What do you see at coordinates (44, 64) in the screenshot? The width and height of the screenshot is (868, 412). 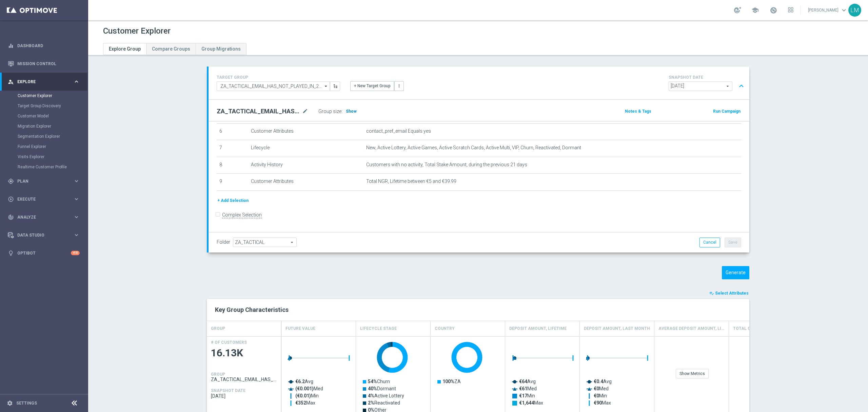 I see `button: Mission Control` at bounding box center [44, 64].